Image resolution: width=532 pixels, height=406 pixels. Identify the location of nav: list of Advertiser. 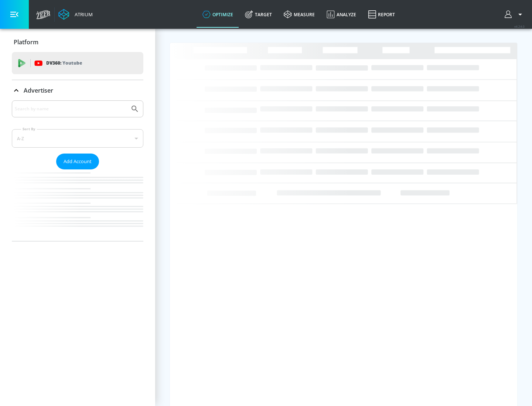
(78, 205).